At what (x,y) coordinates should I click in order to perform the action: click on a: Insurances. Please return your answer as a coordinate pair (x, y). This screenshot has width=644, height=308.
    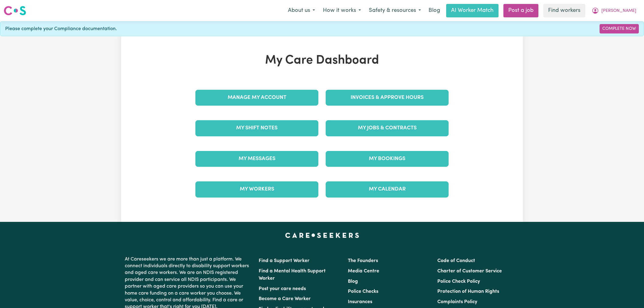
    Looking at the image, I should click on (360, 302).